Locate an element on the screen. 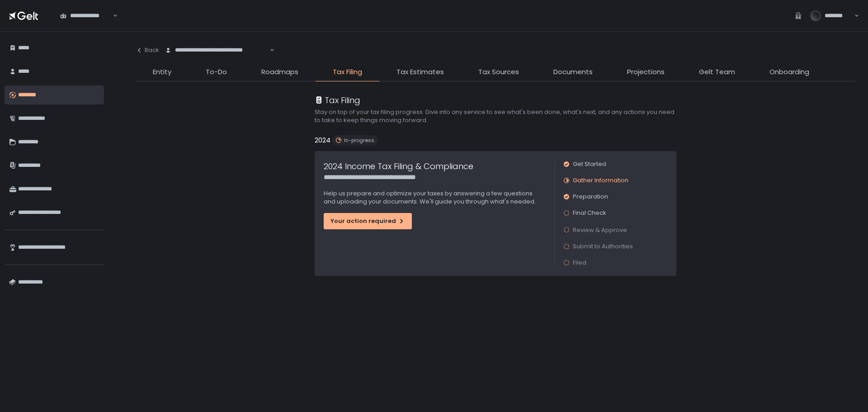  span: Gelt Team is located at coordinates (717, 72).